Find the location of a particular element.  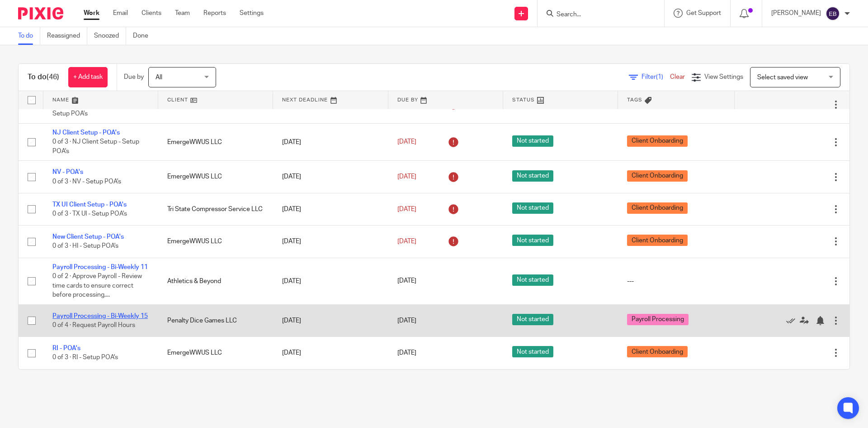

a: Work is located at coordinates (91, 13).